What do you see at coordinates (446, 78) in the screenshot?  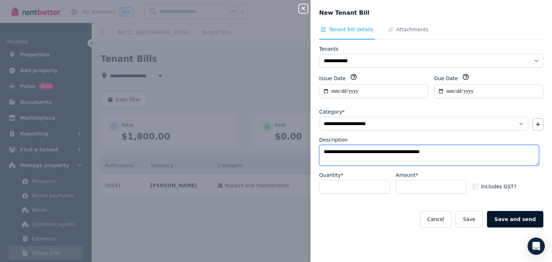 I see `label: Due Date` at bounding box center [446, 78].